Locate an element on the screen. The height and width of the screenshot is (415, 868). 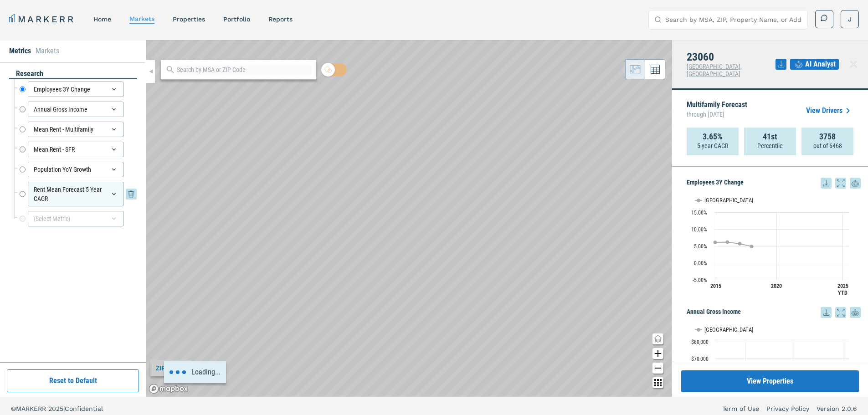
div: (Select Metric) is located at coordinates (75, 219).